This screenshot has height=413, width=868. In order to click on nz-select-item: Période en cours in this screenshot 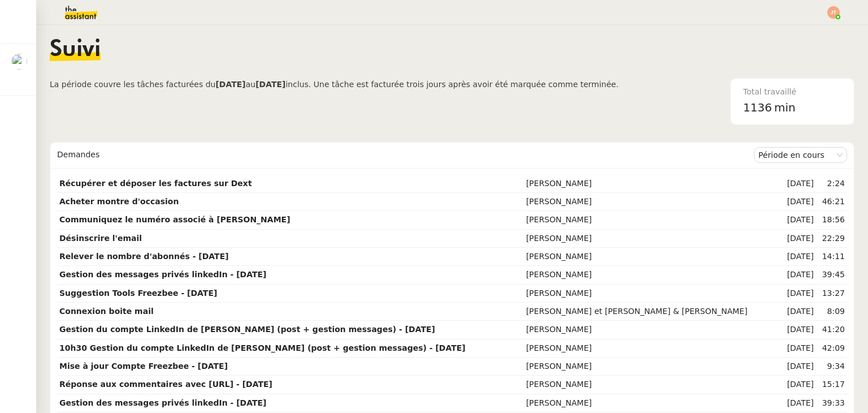, I will do `click(800, 155)`.